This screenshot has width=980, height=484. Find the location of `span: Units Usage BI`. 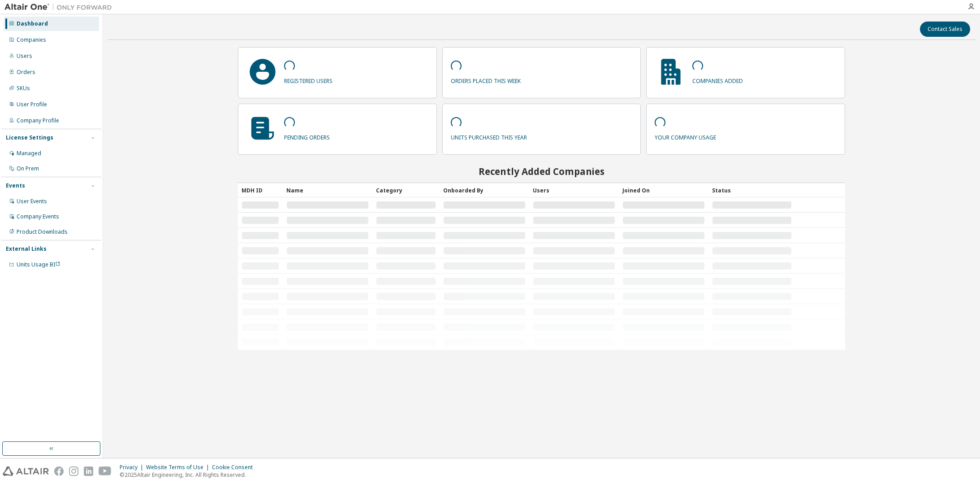

span: Units Usage BI is located at coordinates (38, 264).